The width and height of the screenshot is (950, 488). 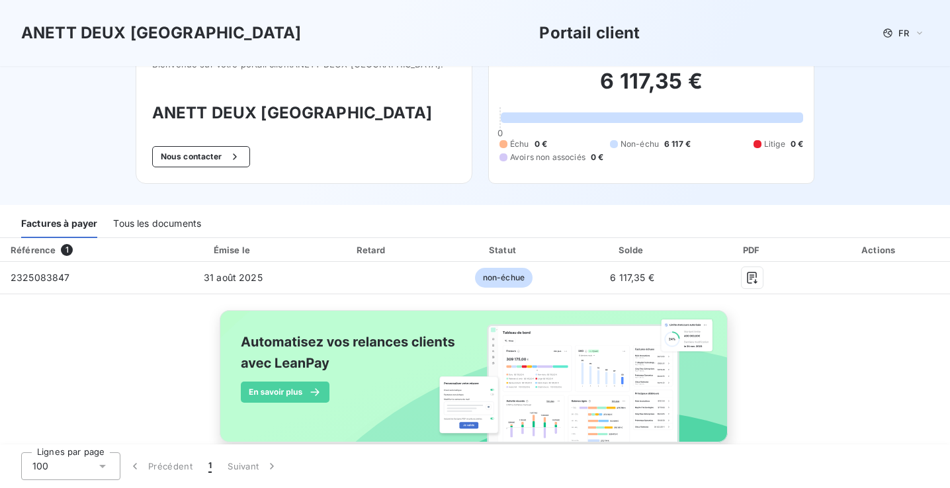 What do you see at coordinates (651, 88) in the screenshot?
I see `h2: 6 117,35 €` at bounding box center [651, 88].